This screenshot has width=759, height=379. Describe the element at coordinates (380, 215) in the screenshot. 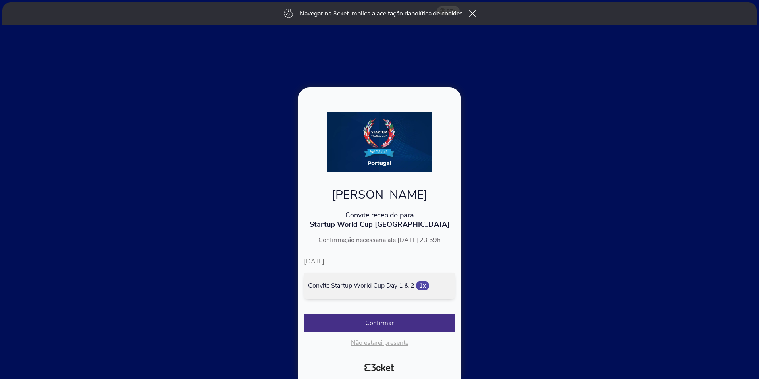

I see `p: Convite recebido para` at that location.